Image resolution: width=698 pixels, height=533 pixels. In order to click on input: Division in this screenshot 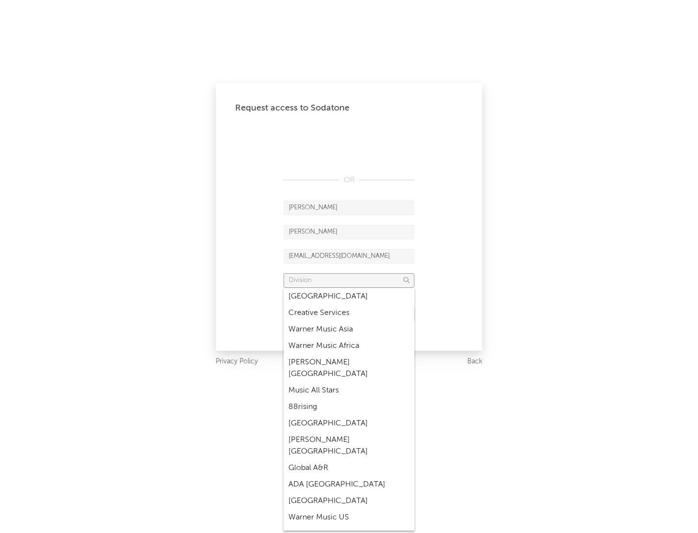, I will do `click(349, 280)`.